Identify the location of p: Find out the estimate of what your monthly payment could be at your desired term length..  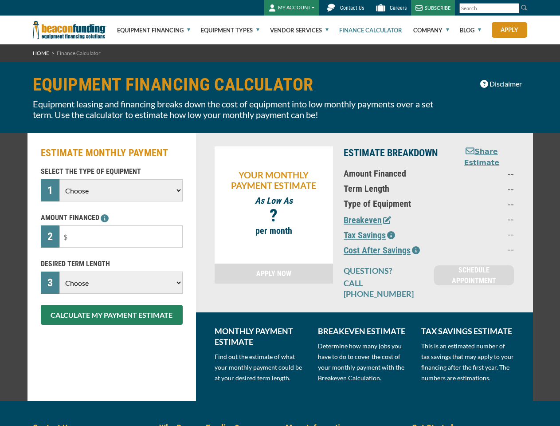
(261, 367).